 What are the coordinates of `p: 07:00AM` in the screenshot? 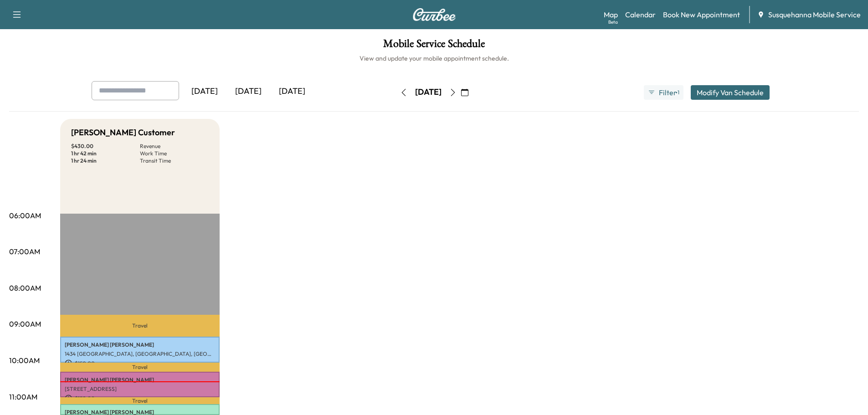 It's located at (25, 251).